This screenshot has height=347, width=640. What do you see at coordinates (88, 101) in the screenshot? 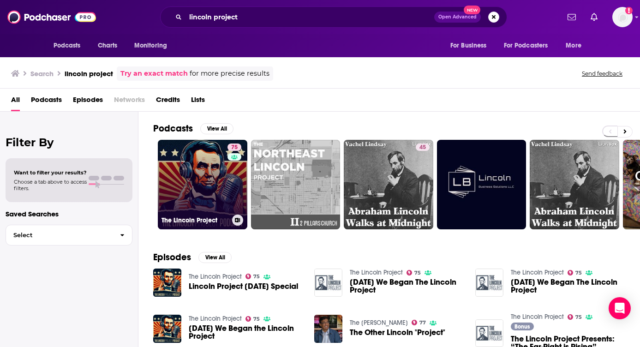
I see `span: Episodes` at bounding box center [88, 101].